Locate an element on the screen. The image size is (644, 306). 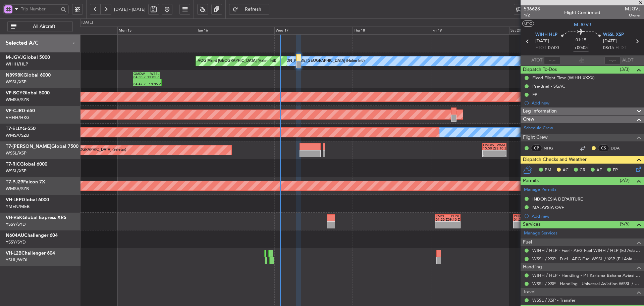
span: ALDT is located at coordinates (628, 61).